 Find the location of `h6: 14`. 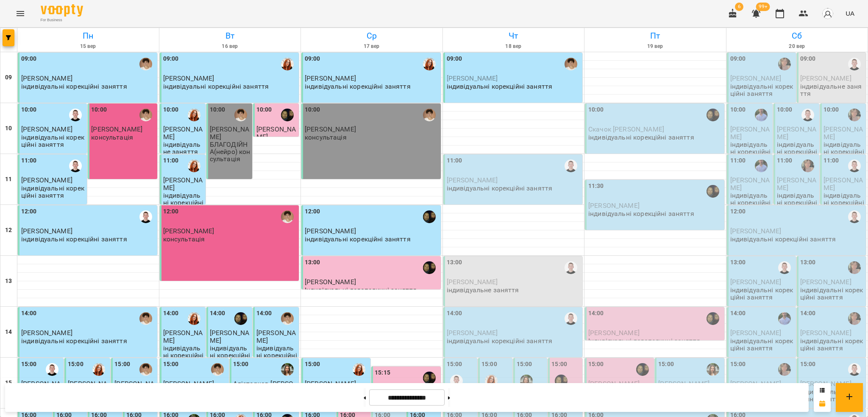

h6: 14 is located at coordinates (8, 332).